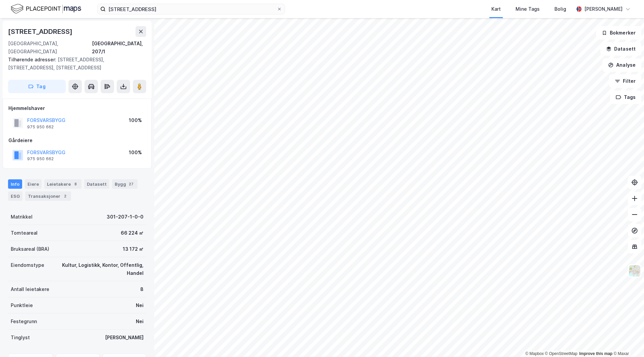 The image size is (644, 357). Describe the element at coordinates (596, 353) in the screenshot. I see `a: Improve this map` at that location.